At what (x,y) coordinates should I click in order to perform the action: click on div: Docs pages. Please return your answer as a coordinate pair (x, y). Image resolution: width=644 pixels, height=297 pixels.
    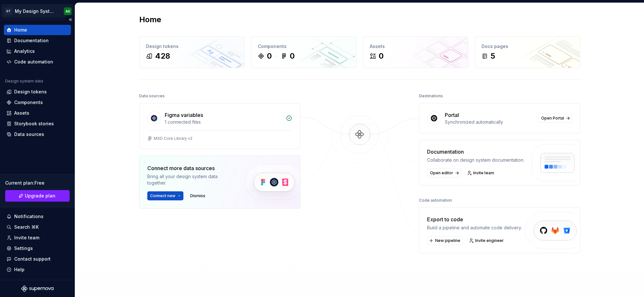
    Looking at the image, I should click on (527, 46).